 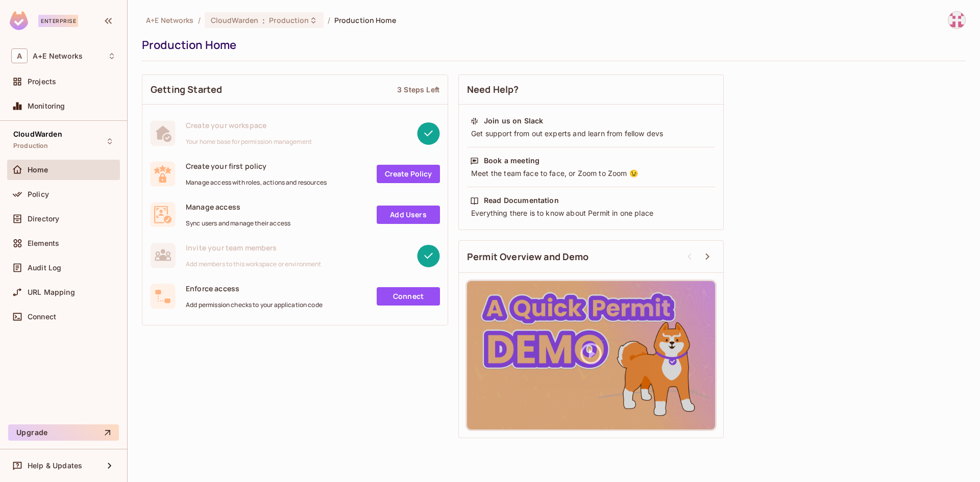 What do you see at coordinates (552, 45) in the screenshot?
I see `div: Production Home` at bounding box center [552, 45].